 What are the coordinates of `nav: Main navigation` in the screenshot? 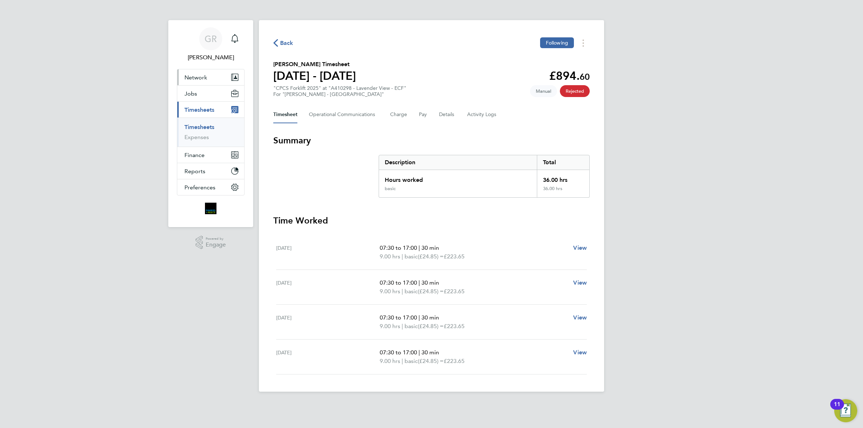 It's located at (211, 124).